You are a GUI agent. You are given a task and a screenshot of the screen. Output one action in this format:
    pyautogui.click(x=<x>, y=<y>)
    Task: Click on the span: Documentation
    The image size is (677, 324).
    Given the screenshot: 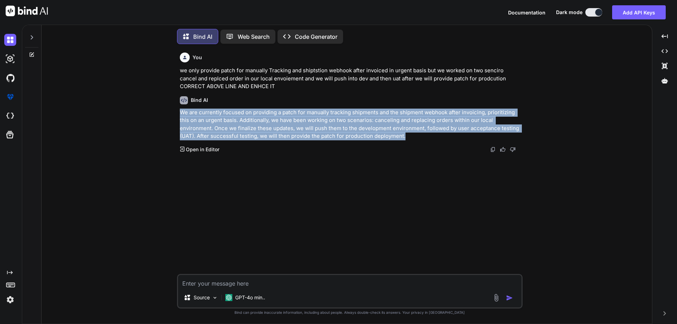 What is the action you would take?
    pyautogui.click(x=527, y=12)
    